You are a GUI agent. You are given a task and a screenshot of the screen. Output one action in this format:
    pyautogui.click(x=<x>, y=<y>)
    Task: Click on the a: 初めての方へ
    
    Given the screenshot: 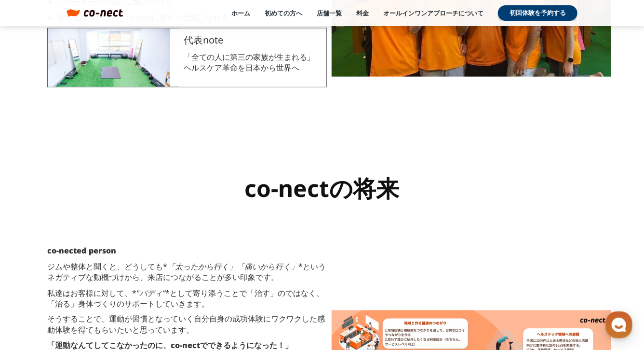 What is the action you would take?
    pyautogui.click(x=283, y=13)
    